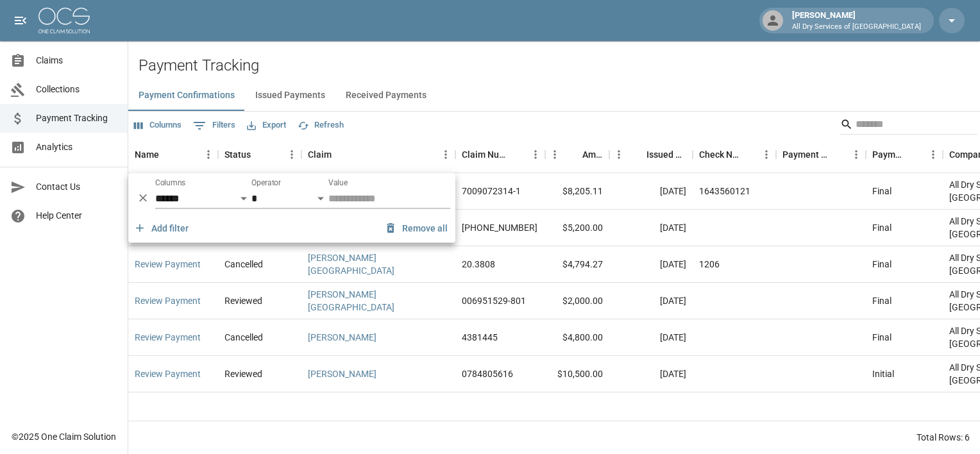 This screenshot has width=980, height=454. I want to click on div: dynamic tabs, so click(554, 95).